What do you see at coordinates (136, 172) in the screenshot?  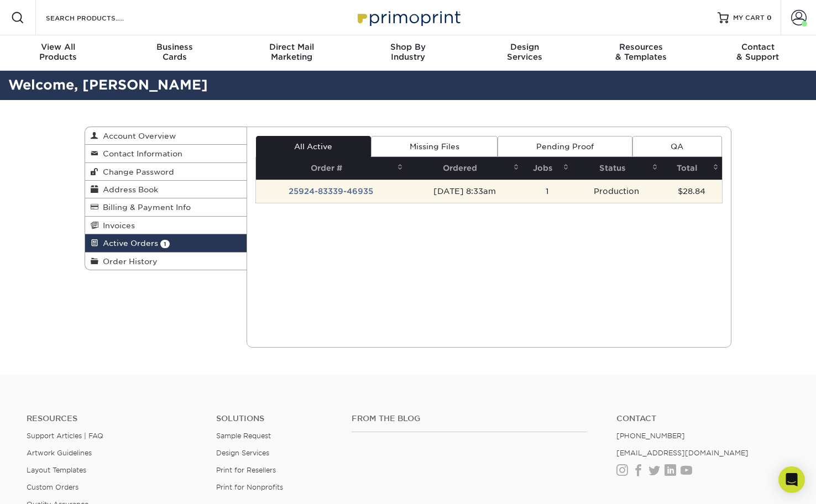 I see `span: Change Password` at bounding box center [136, 172].